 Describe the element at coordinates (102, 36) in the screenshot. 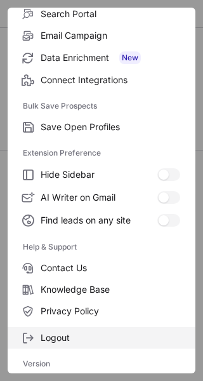

I see `label: Email Campaign` at that location.